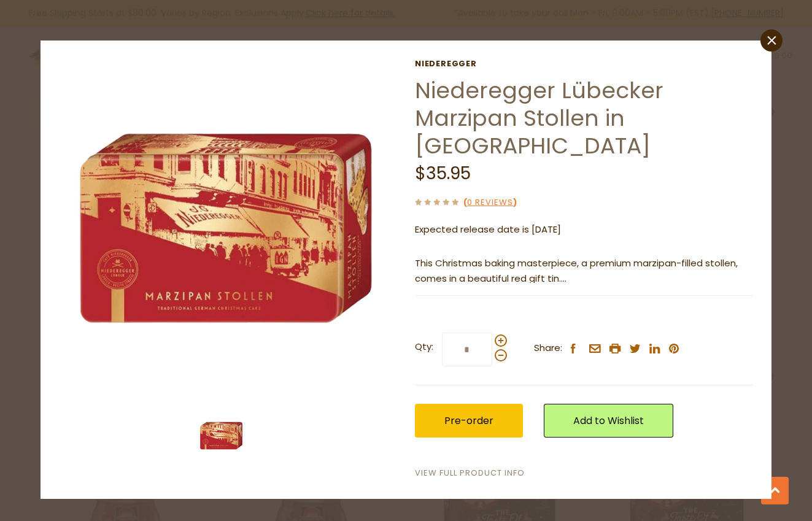 The width and height of the screenshot is (812, 521). What do you see at coordinates (467, 349) in the screenshot?
I see `input: Qty:` at bounding box center [467, 349].